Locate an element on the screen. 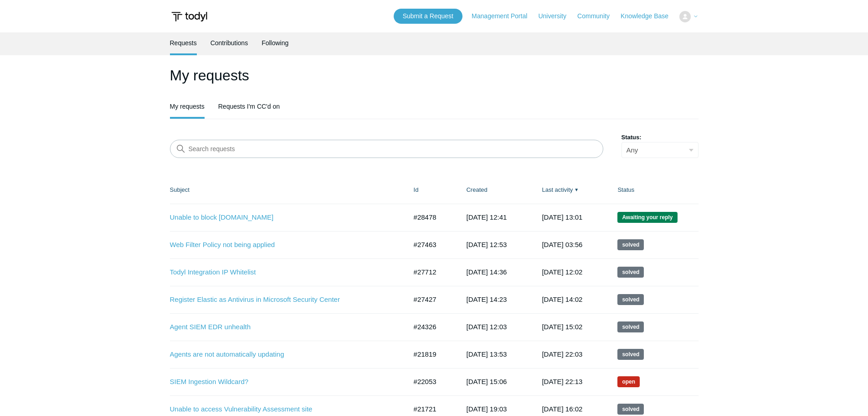 This screenshot has width=868, height=416. th: Subject is located at coordinates (287, 190).